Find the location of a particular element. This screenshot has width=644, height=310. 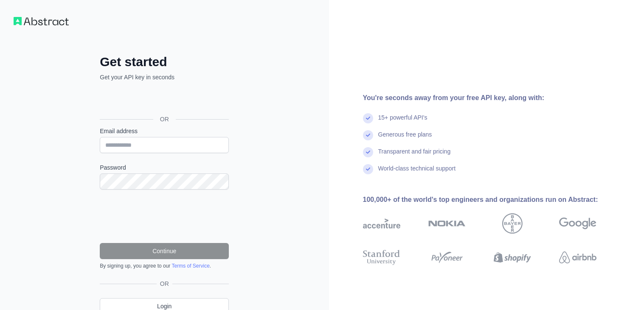

div: 15+ powerful API's is located at coordinates (403, 121).